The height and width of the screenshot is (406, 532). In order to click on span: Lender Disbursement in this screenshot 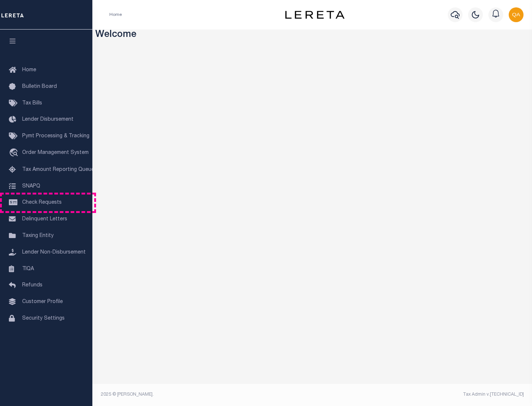, I will do `click(48, 120)`.